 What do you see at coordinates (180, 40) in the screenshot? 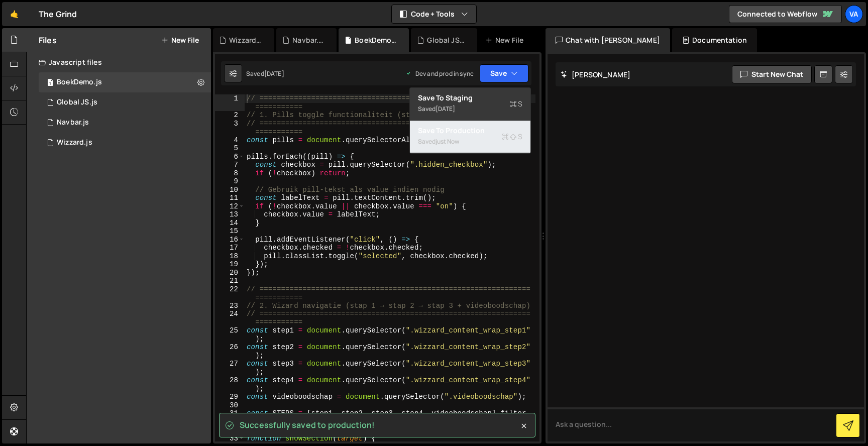
I see `button: New File` at bounding box center [180, 40].